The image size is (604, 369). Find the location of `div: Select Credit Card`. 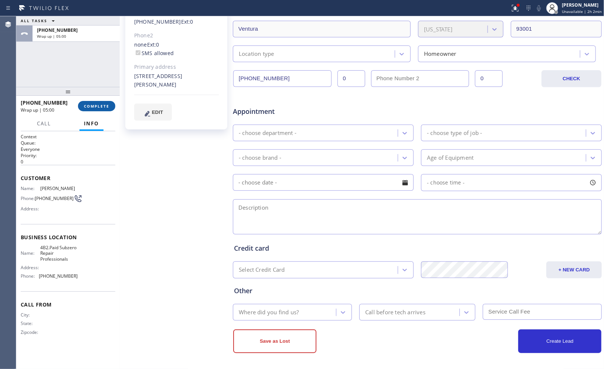

div: Select Credit Card is located at coordinates (262, 270).